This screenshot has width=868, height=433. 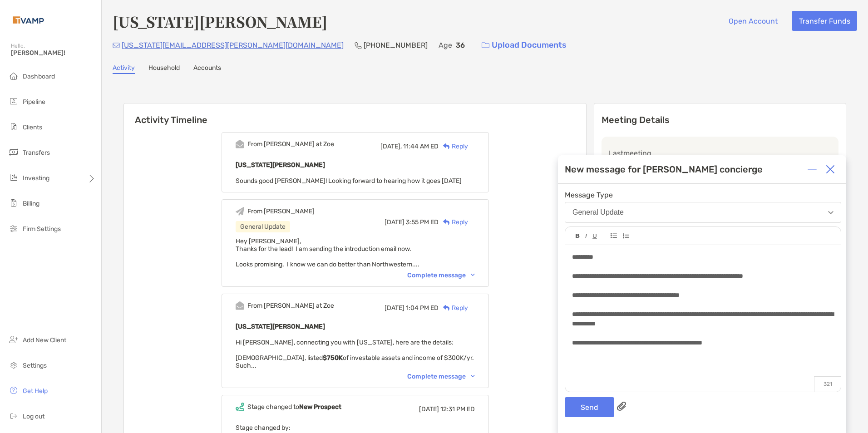 What do you see at coordinates (621, 406) in the screenshot?
I see `img: paperclip attachments` at bounding box center [621, 406].